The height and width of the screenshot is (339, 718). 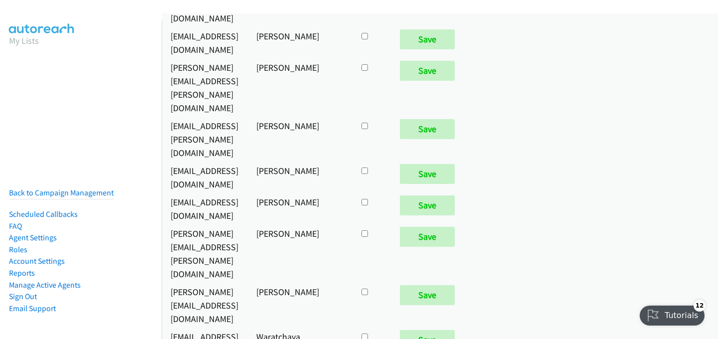 I want to click on a: Scheduled Callbacks, so click(x=43, y=214).